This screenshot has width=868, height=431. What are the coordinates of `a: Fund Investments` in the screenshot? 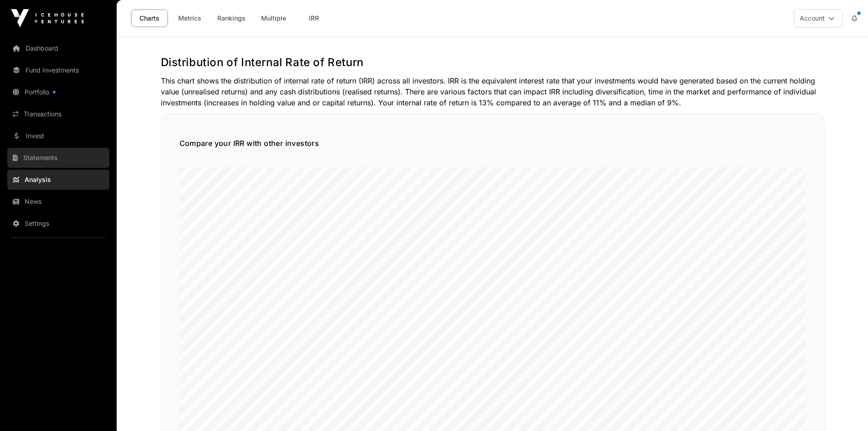 It's located at (58, 70).